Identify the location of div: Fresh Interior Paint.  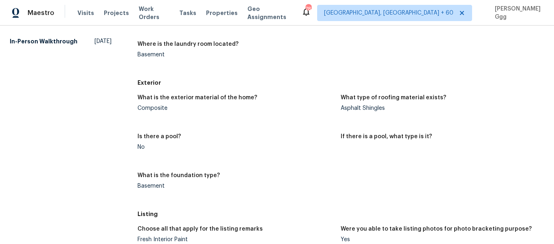
(236, 240).